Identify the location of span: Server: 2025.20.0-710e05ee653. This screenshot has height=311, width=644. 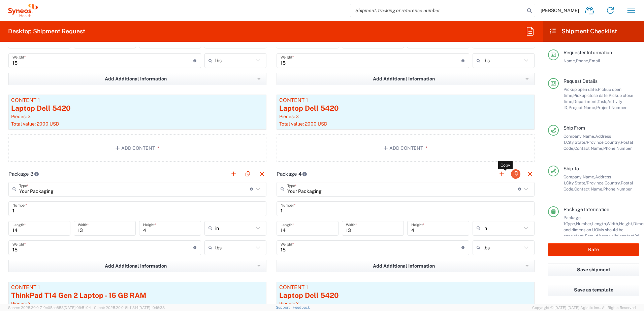
(50, 308).